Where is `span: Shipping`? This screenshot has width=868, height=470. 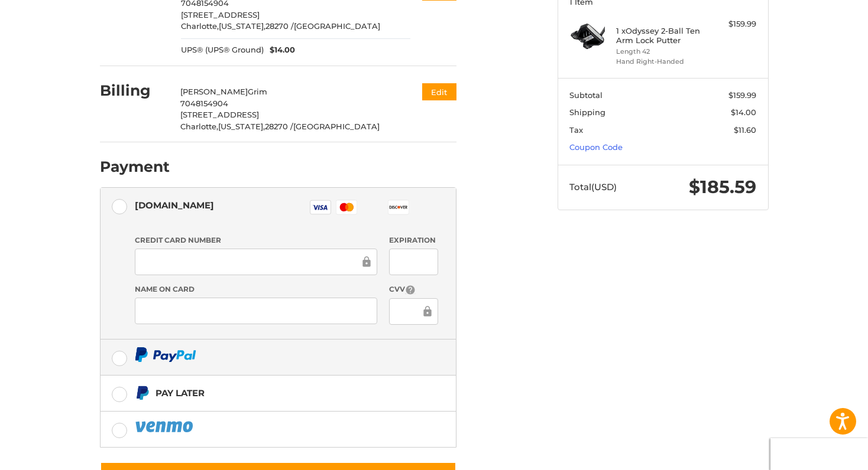
span: Shipping is located at coordinates (587, 112).